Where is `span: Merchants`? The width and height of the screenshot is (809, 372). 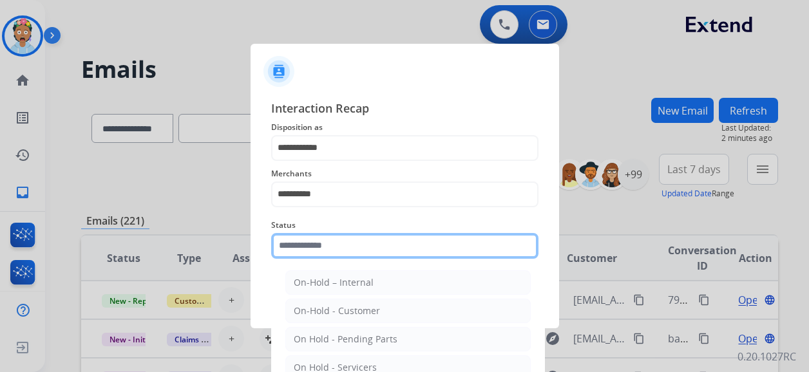 span: Merchants is located at coordinates (404, 174).